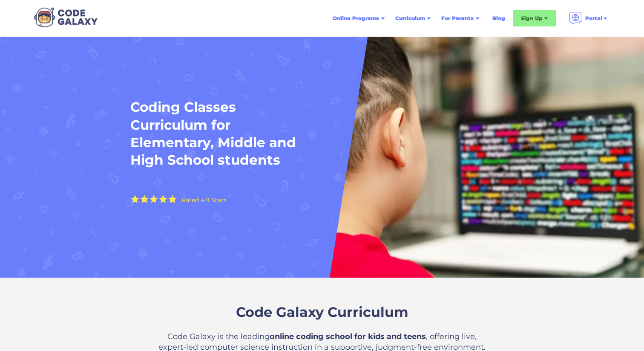  I want to click on div: Online Programs, so click(356, 18).